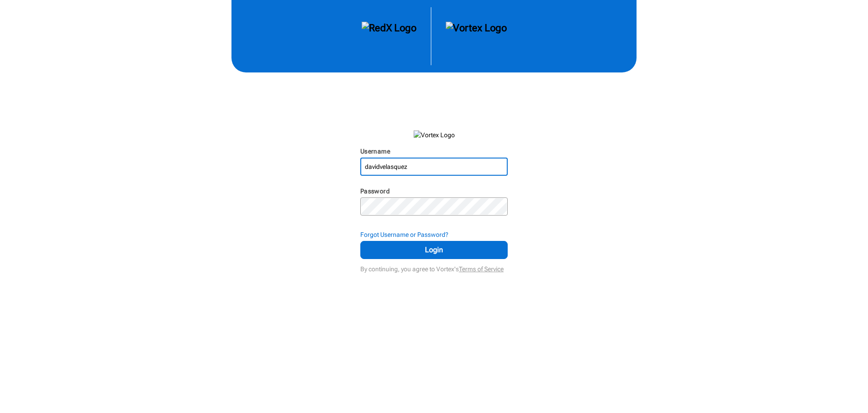 The width and height of the screenshot is (868, 413). I want to click on span: Login, so click(434, 250).